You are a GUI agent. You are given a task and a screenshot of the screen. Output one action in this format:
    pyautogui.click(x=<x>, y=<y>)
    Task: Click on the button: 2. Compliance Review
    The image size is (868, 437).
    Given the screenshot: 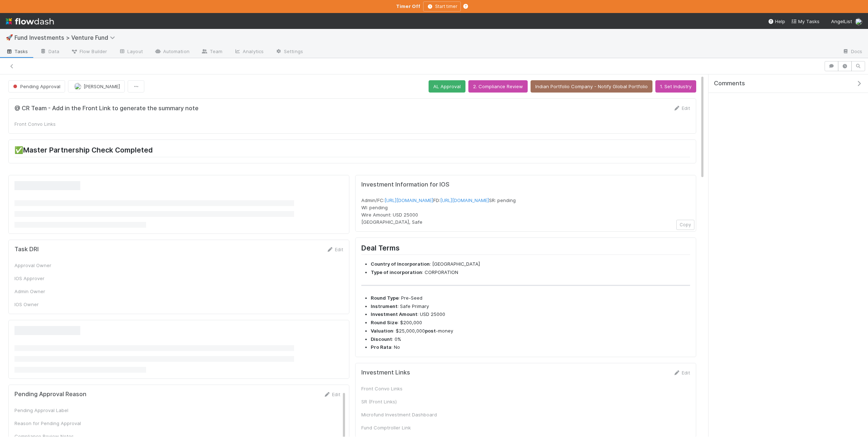 What is the action you would take?
    pyautogui.click(x=498, y=86)
    